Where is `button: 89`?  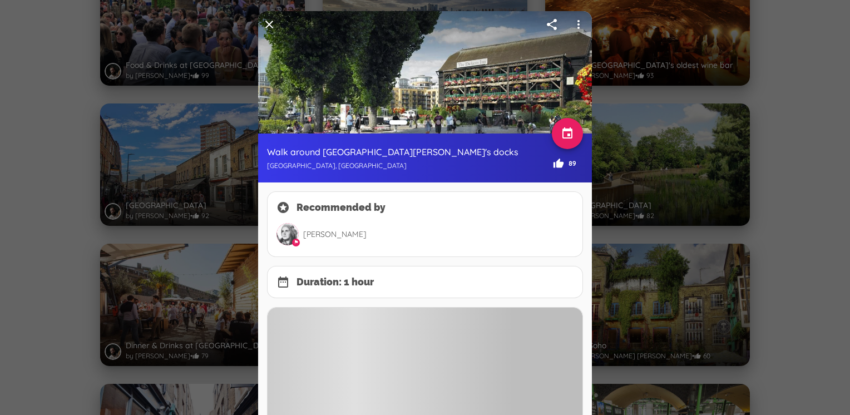 button: 89 is located at coordinates (565, 164).